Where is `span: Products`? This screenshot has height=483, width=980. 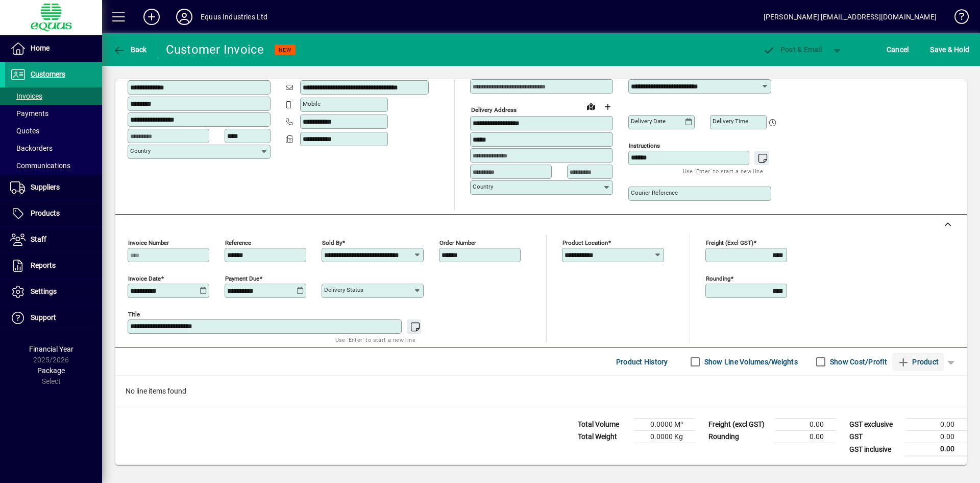
span: Products is located at coordinates (45, 213).